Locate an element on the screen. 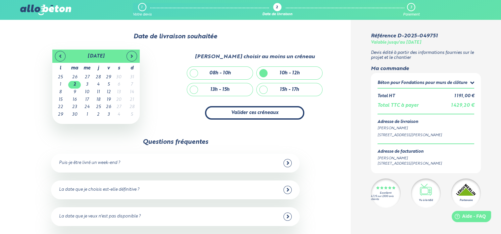 Image resolution: width=501 pixels, height=234 pixels. td: 22 is located at coordinates (60, 107).